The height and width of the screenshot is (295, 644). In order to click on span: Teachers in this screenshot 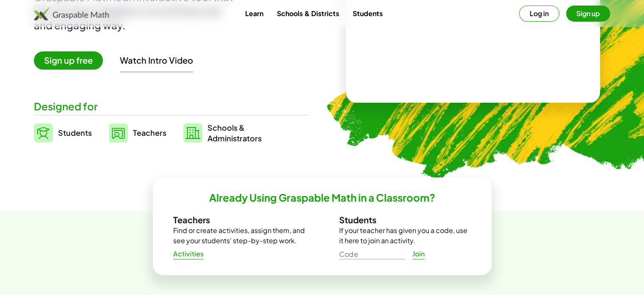, I will do `click(150, 133)`.